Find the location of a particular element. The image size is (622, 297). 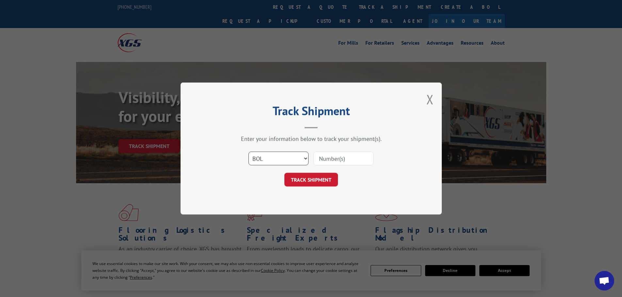

input: Number(s) is located at coordinates (344, 159).